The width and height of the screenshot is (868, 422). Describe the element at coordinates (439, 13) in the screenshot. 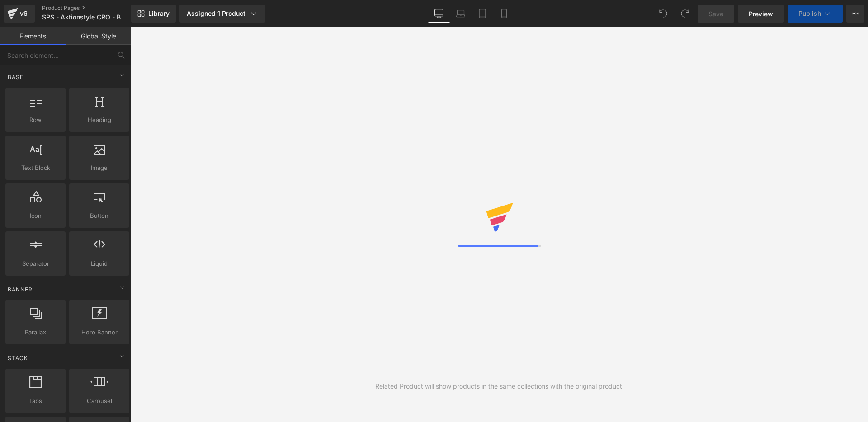

I see `a: Desktop` at that location.